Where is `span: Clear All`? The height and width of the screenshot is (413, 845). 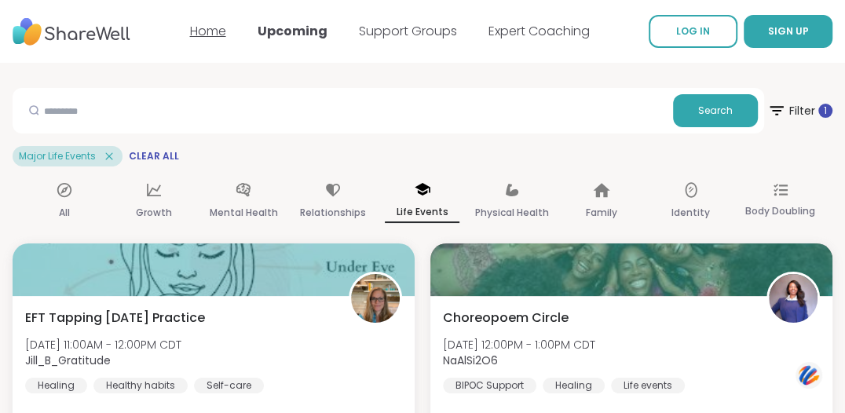 span: Clear All is located at coordinates (154, 156).